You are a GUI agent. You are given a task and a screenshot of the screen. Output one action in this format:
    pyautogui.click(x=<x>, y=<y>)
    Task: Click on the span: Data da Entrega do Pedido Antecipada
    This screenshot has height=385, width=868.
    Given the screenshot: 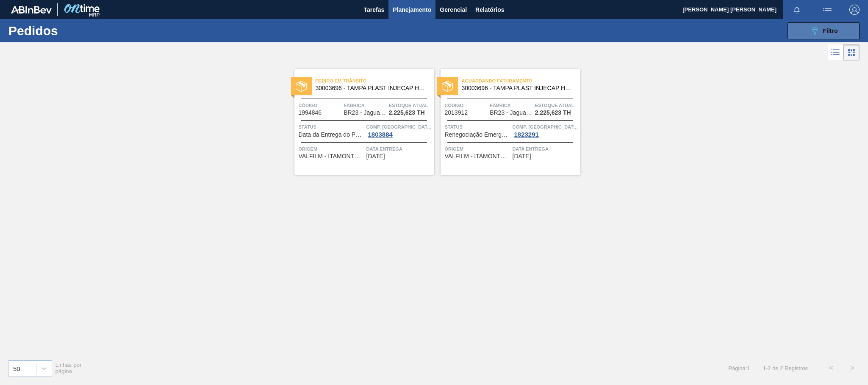 What is the action you would take?
    pyautogui.click(x=331, y=134)
    